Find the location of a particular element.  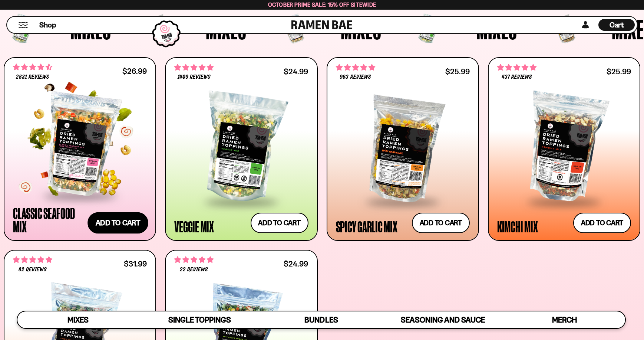

div: Veggie Mix is located at coordinates (194, 226).